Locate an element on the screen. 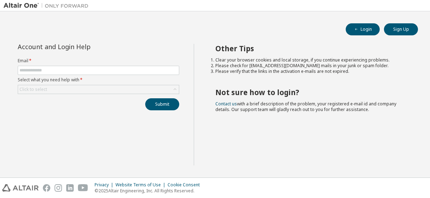  img: youtube.svg is located at coordinates (83, 188).